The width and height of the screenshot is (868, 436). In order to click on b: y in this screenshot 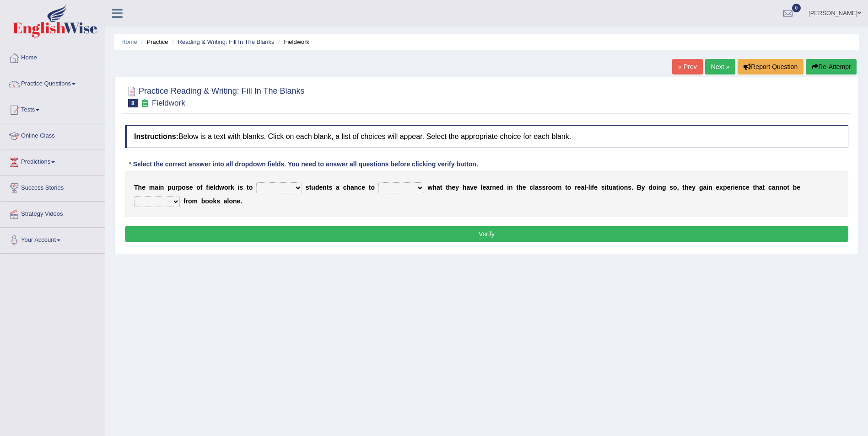, I will do `click(694, 188)`.